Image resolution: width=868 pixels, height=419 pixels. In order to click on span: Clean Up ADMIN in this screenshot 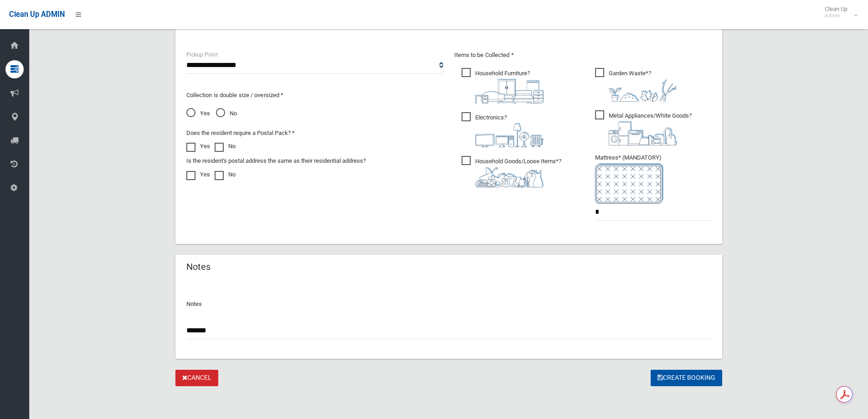, I will do `click(37, 14)`.